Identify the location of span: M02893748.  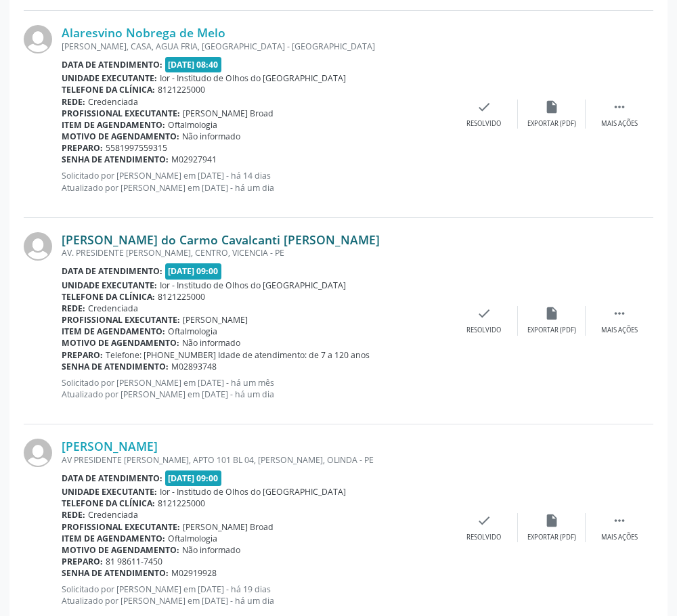
(194, 366).